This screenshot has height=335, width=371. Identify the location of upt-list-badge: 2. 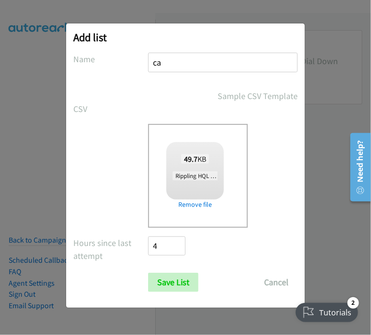
(63, 10).